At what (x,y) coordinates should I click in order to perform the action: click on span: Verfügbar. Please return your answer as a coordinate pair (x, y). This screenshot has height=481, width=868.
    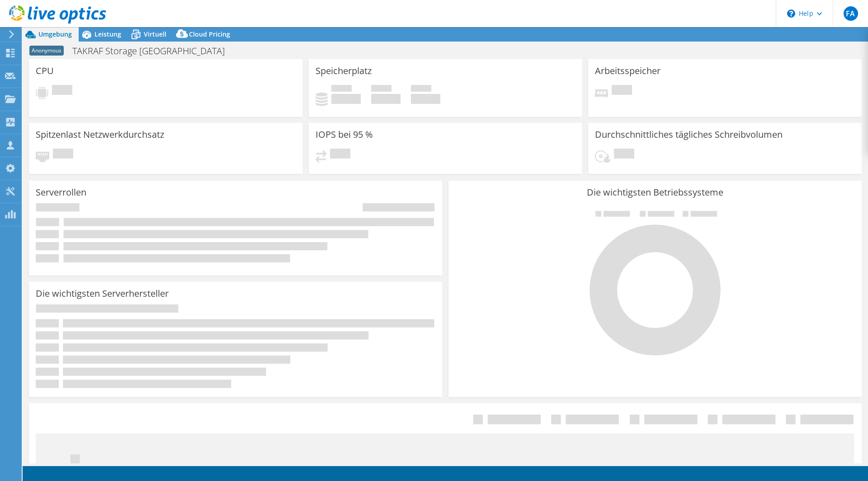
    Looking at the image, I should click on (382, 90).